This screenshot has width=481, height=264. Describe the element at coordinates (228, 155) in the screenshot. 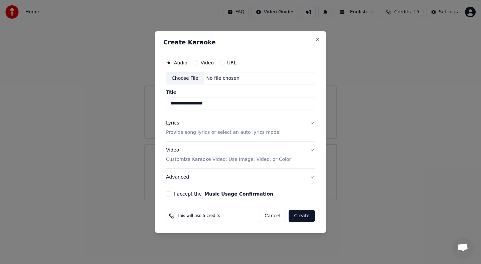

I see `div: Video` at that location.